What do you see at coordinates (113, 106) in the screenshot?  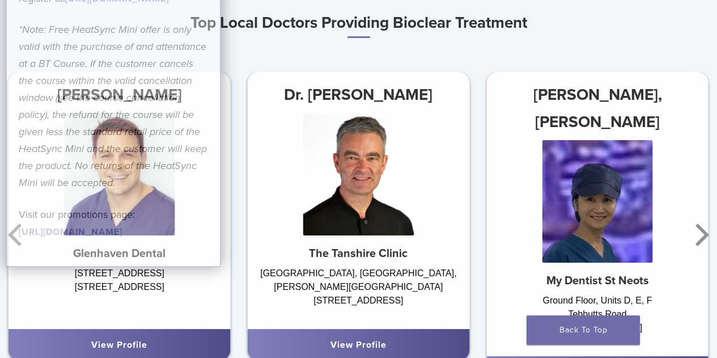 I see `em: *Note: Free HeatSync Mini offer is only valid with the purchase of and attendance at a BT Course....` at bounding box center [113, 106].